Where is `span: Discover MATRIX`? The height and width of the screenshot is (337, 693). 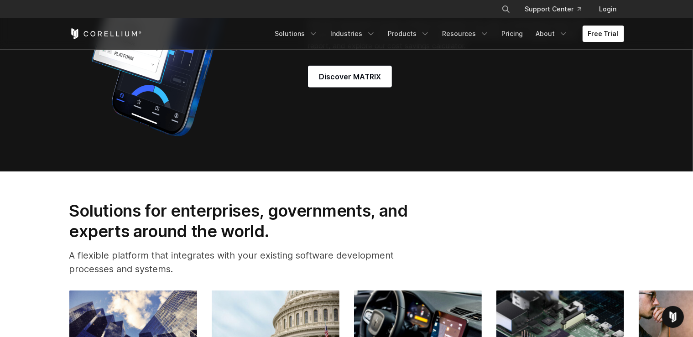 span: Discover MATRIX is located at coordinates (350, 77).